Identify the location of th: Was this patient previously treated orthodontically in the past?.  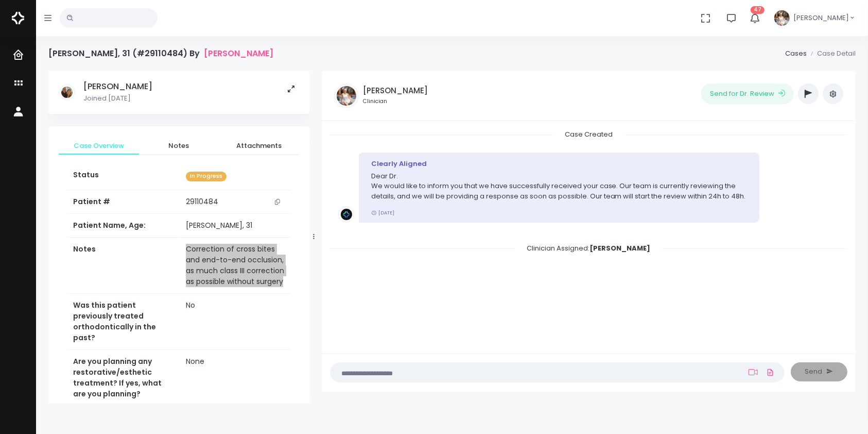
(123, 322).